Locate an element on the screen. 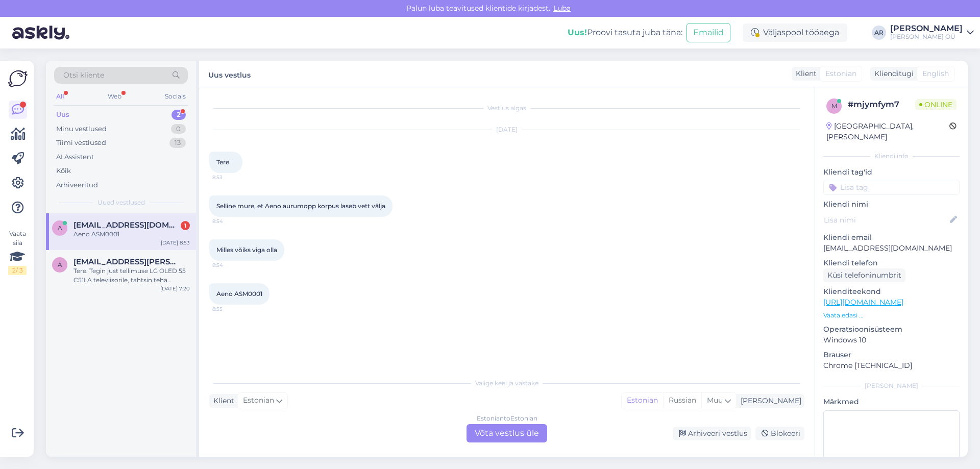 The width and height of the screenshot is (980, 469). div: 2 is located at coordinates (179, 114).